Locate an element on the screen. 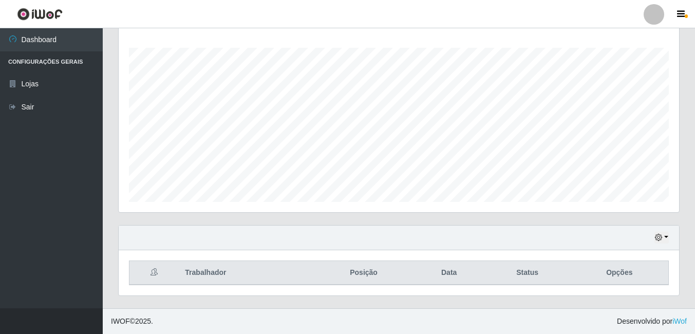 The image size is (695, 334). th: Status is located at coordinates (528, 273).